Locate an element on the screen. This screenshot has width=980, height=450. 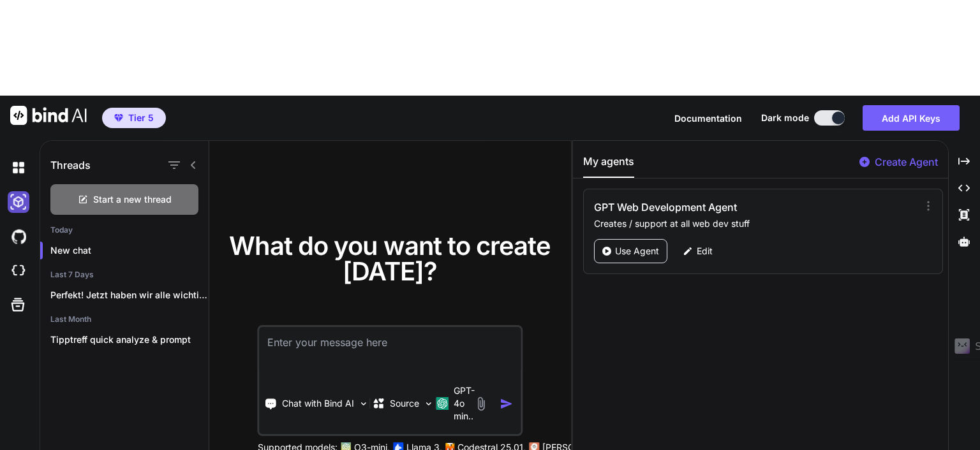
img: Pick Tools is located at coordinates (363, 404).